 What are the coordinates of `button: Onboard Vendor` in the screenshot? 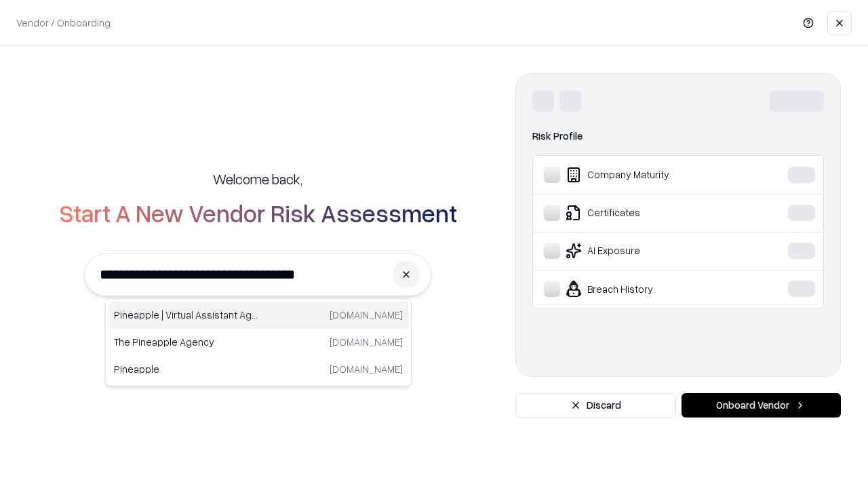 It's located at (760, 405).